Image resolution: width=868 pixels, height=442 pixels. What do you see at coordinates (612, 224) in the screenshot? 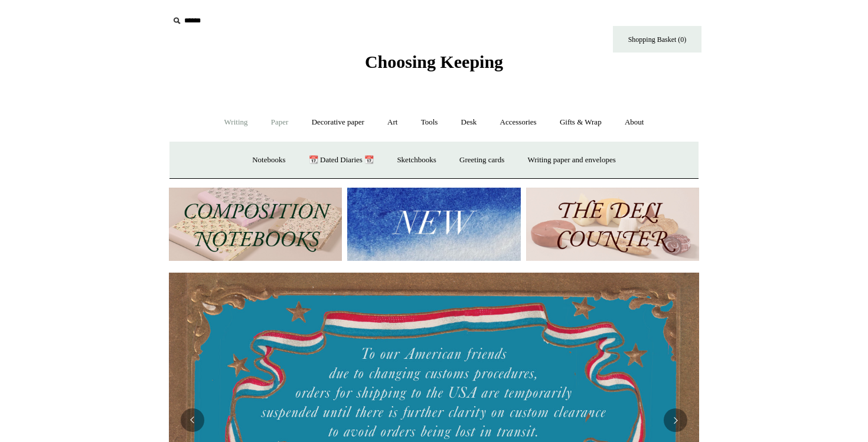
I see `img: The Deli Counter` at bounding box center [612, 224].